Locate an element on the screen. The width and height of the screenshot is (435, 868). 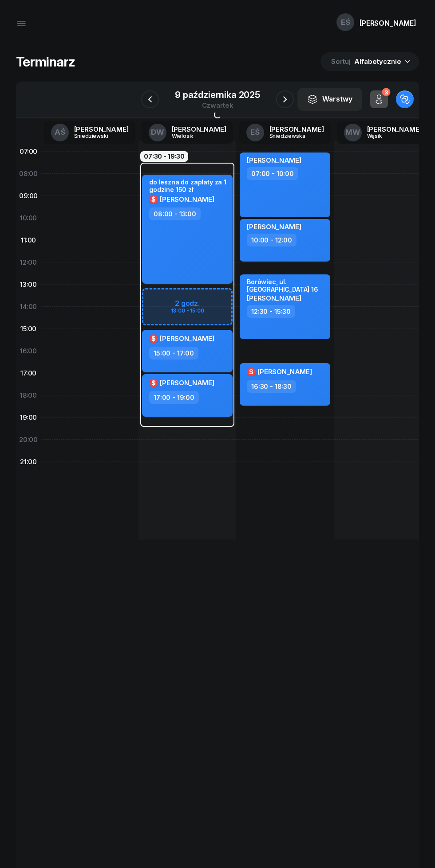
div: 09:00 is located at coordinates (28, 196).